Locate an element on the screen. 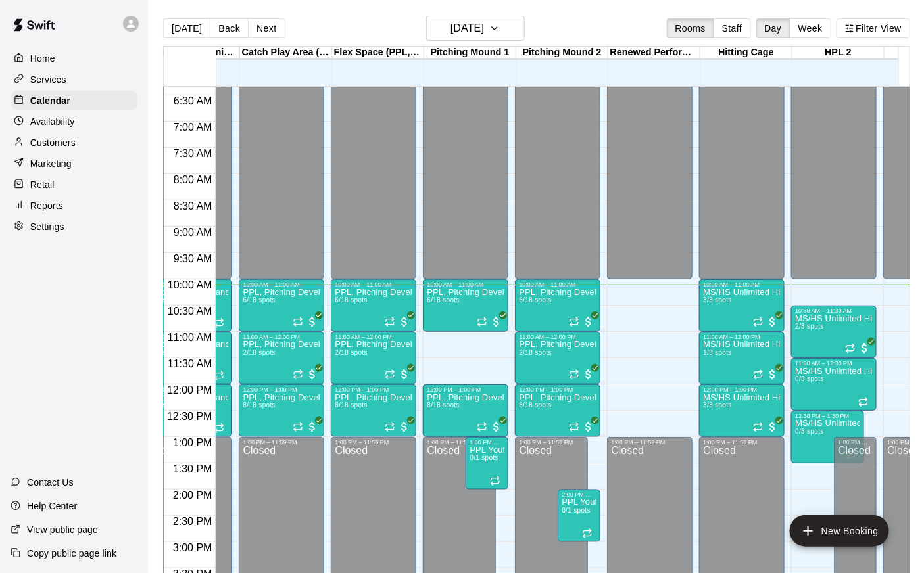 This screenshot has width=924, height=573. div: Catch Play Area (Black Turf) is located at coordinates (286, 52).